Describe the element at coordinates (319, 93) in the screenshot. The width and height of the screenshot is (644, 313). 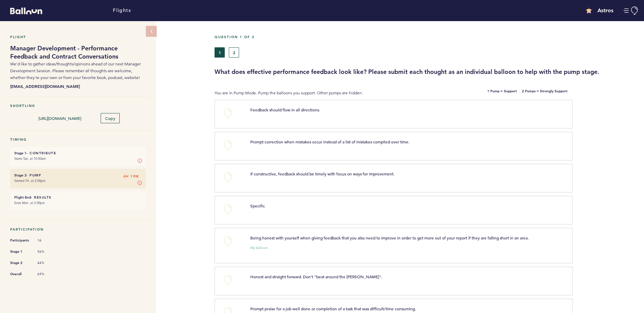
I see `p: You are in Pump Mode. Pump the balloons you support. Other pumps are hidden.` at that location.